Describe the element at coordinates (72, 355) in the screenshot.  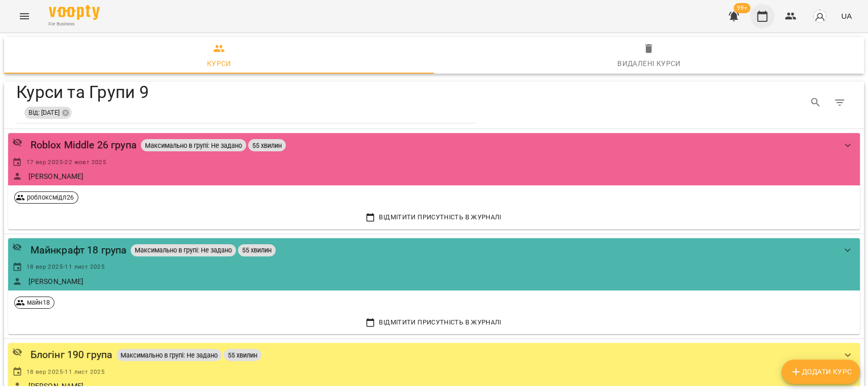
I see `div: Блогінг 190 група` at that location.